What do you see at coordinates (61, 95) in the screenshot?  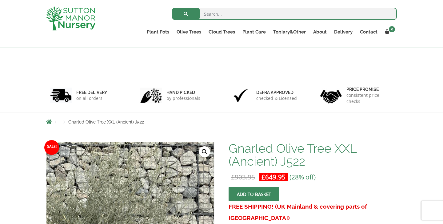 I see `img: 1.jpg` at bounding box center [61, 95].